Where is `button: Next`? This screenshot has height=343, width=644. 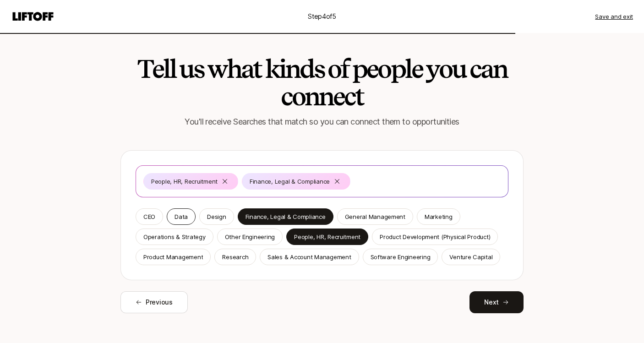
button: Next is located at coordinates (497, 302).